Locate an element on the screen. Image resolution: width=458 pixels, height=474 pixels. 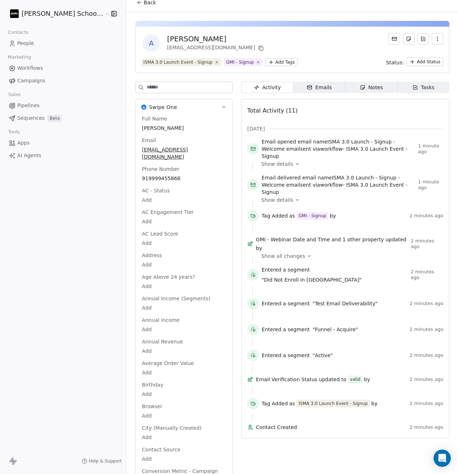
span: Pipelines is located at coordinates (28, 105).